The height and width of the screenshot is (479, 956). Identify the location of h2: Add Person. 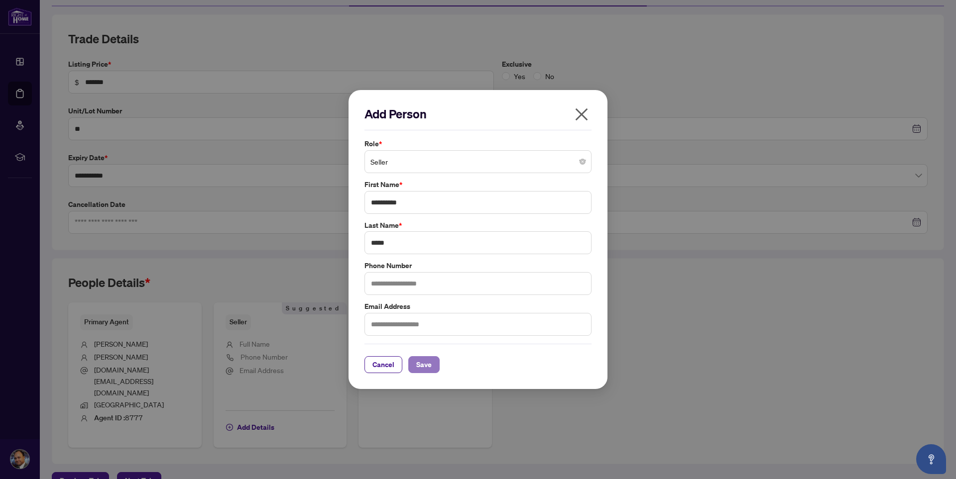
(478, 114).